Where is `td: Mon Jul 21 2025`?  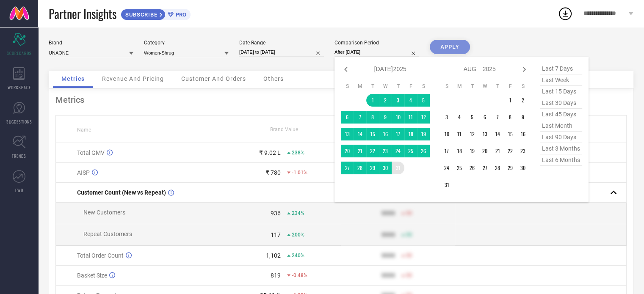
td: Mon Jul 21 2025 is located at coordinates (360, 151).